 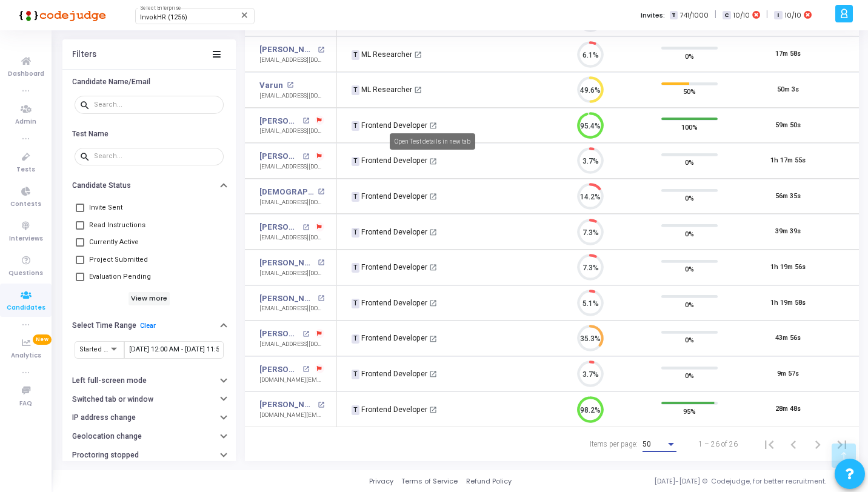 I want to click on a: Refund Policy, so click(x=488, y=481).